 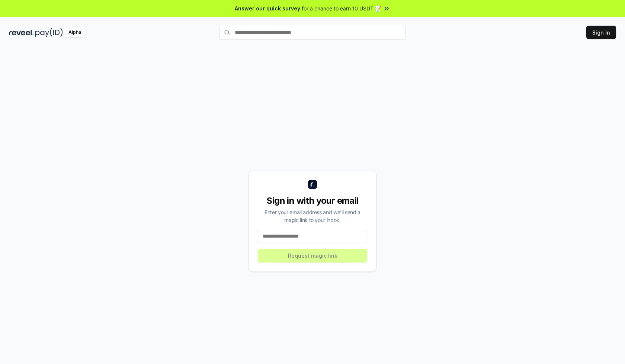 What do you see at coordinates (49, 32) in the screenshot?
I see `img: pay_id` at bounding box center [49, 32].